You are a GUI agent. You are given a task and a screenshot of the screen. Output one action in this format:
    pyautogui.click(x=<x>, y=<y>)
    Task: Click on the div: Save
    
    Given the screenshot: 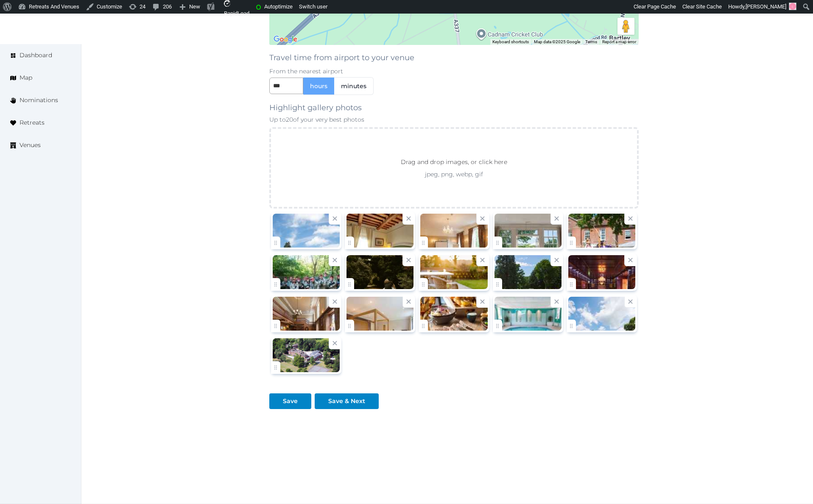 What is the action you would take?
    pyautogui.click(x=291, y=401)
    